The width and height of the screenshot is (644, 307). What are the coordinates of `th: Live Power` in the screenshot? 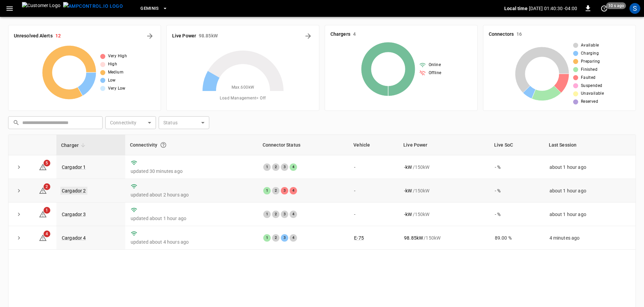 It's located at (444, 145).